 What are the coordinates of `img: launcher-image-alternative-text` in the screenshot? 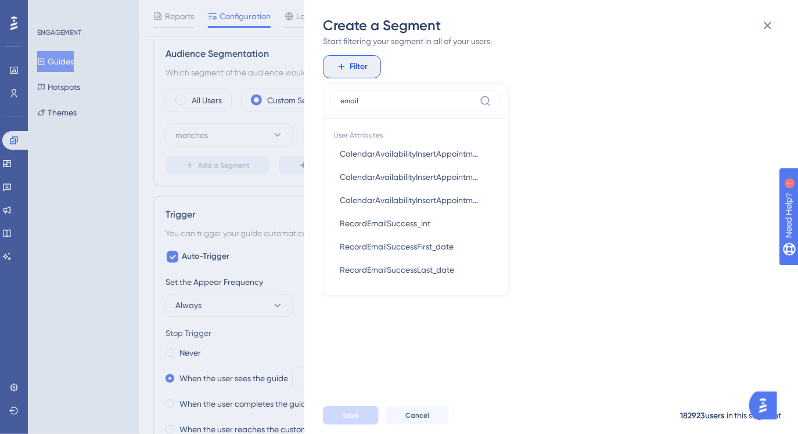 It's located at (14, 17).